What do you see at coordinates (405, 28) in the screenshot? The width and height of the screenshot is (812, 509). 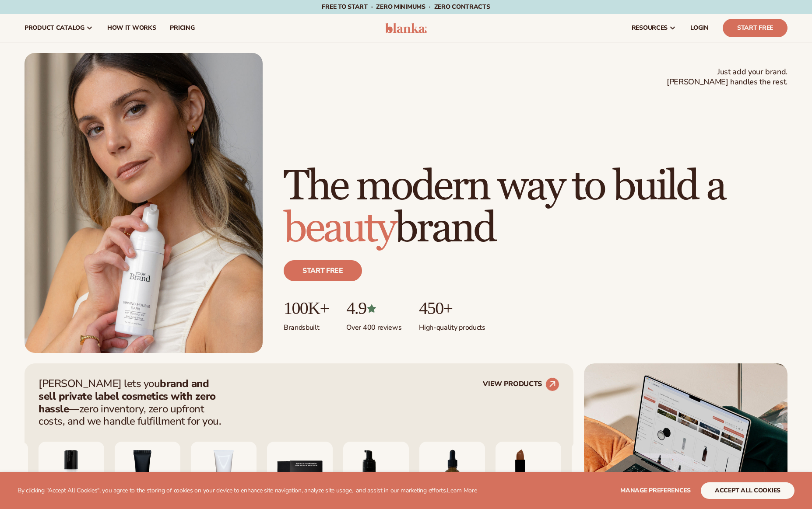 I see `a: logo` at bounding box center [405, 28].